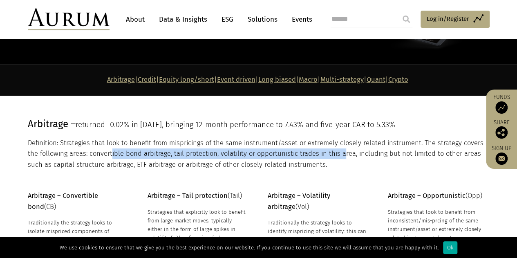 This screenshot has width=517, height=258. Describe the element at coordinates (406, 19) in the screenshot. I see `input: Submit` at that location.